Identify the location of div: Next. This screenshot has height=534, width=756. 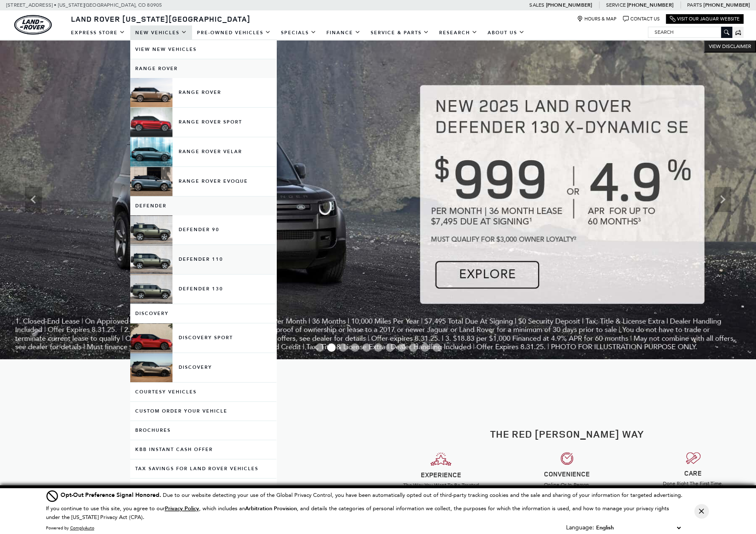
(723, 199).